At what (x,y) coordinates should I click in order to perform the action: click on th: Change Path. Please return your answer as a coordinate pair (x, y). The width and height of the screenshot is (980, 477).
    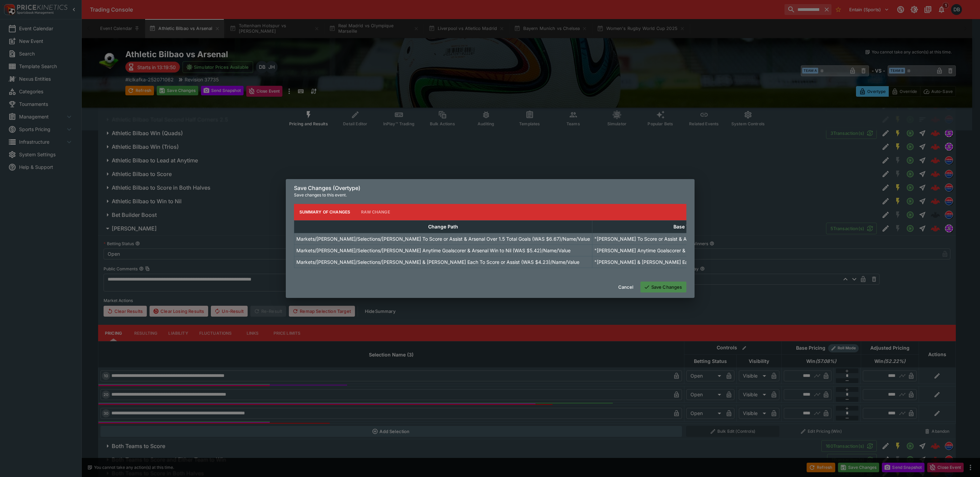
    Looking at the image, I should click on (443, 226).